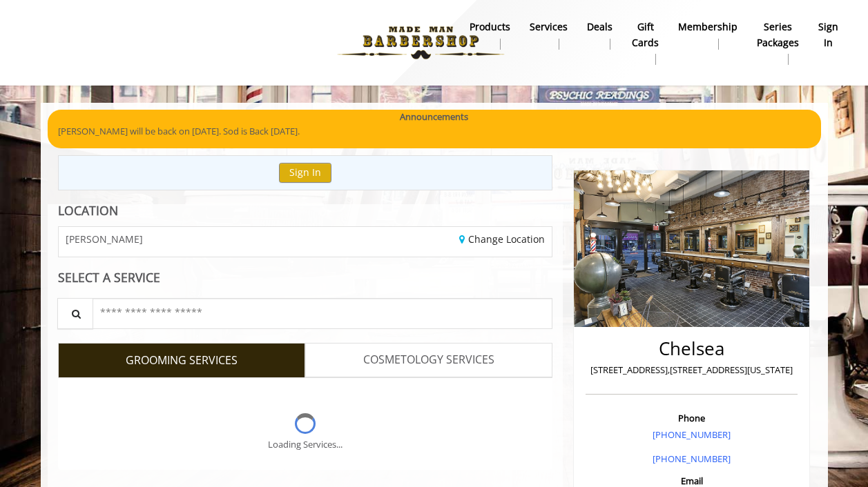 The width and height of the screenshot is (868, 487). I want to click on b: sign in, so click(828, 34).